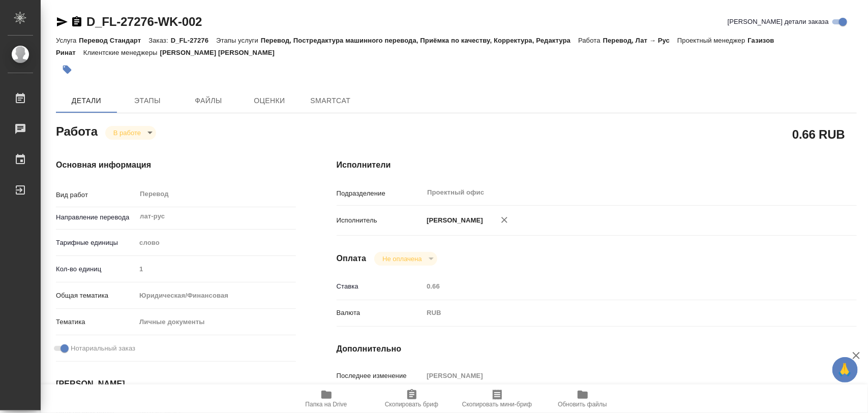  I want to click on h2: Работа, so click(77, 131).